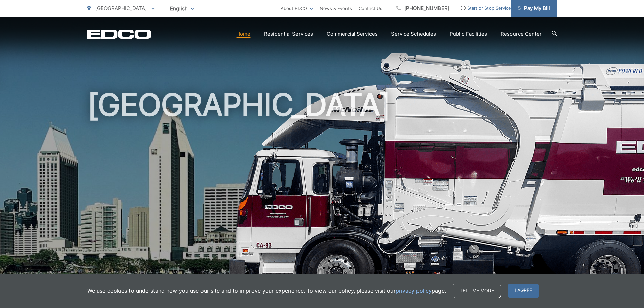  I want to click on a: Resource Center, so click(521, 34).